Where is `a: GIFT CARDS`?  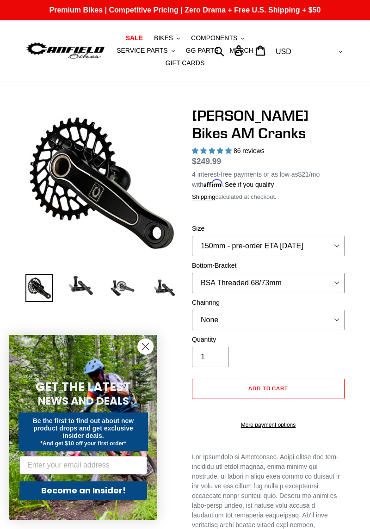
a: GIFT CARDS is located at coordinates (185, 63).